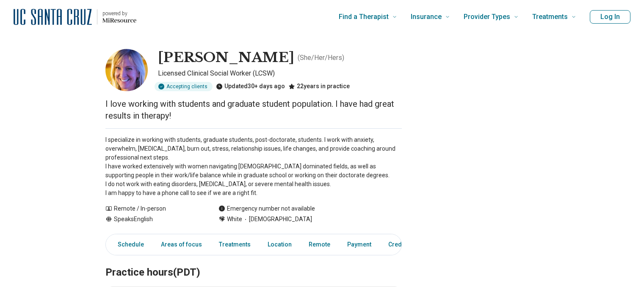 The height and width of the screenshot is (287, 644). What do you see at coordinates (320, 58) in the screenshot?
I see `p: ( She/Her/Hers )` at bounding box center [320, 58].